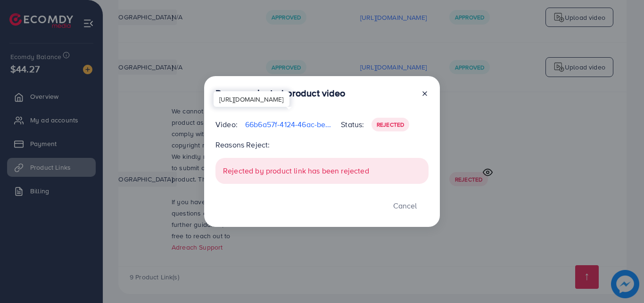 The width and height of the screenshot is (644, 303). Describe the element at coordinates (322, 171) in the screenshot. I see `div: Rejected by product link has been rejected` at that location.